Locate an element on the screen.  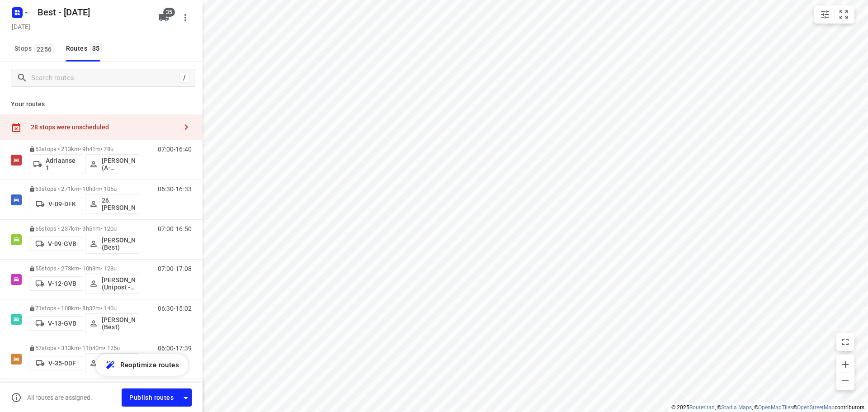
li: © 2025 , © , © © contributors is located at coordinates (768, 407).